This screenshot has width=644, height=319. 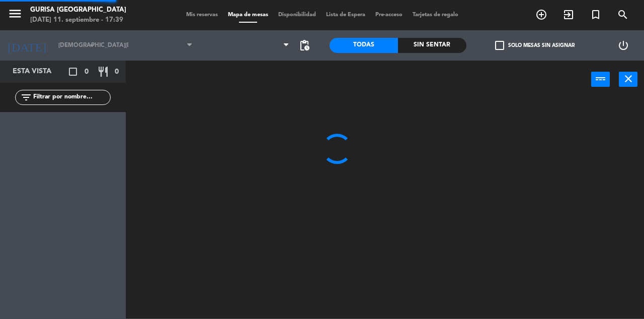 What do you see at coordinates (15, 14) in the screenshot?
I see `i: menu` at bounding box center [15, 14].